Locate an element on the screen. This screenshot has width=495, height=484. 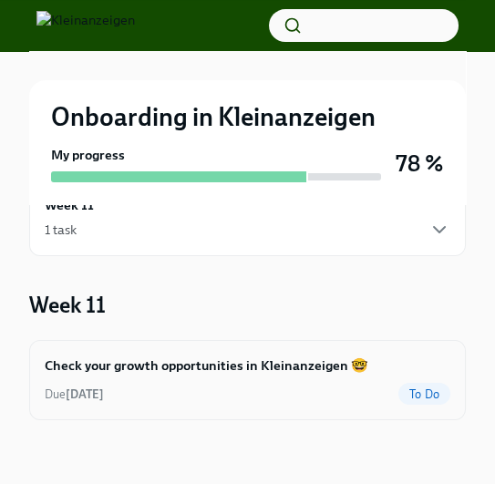
div: 1 task is located at coordinates (60, 230).